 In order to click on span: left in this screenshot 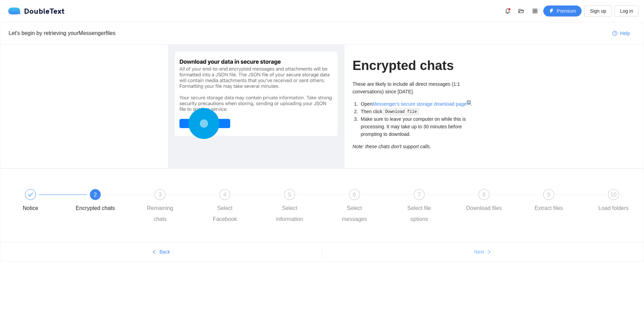, I will do `click(154, 252)`.